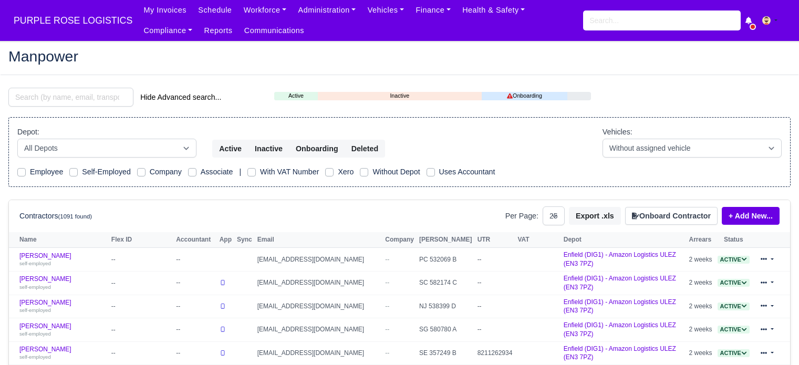 This screenshot has width=799, height=365. Describe the element at coordinates (225, 240) in the screenshot. I see `th: App` at that location.